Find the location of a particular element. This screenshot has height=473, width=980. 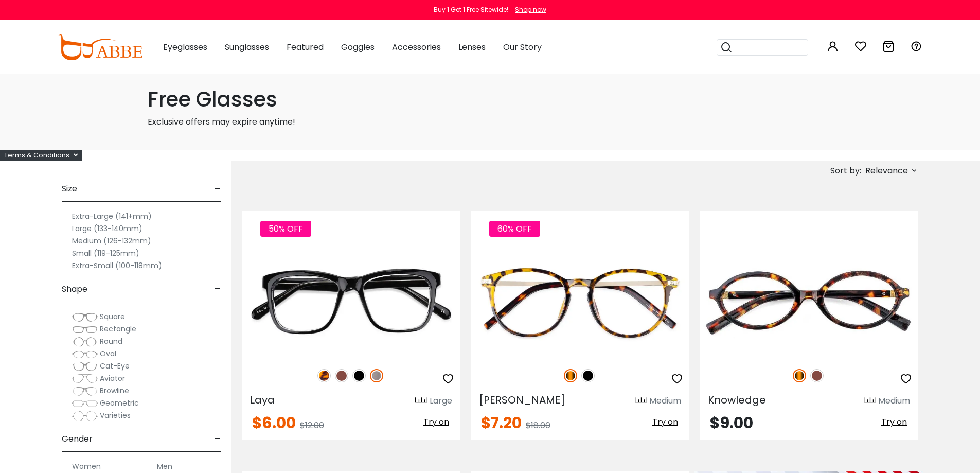

label: Extra-Small (100-118mm) is located at coordinates (117, 266).